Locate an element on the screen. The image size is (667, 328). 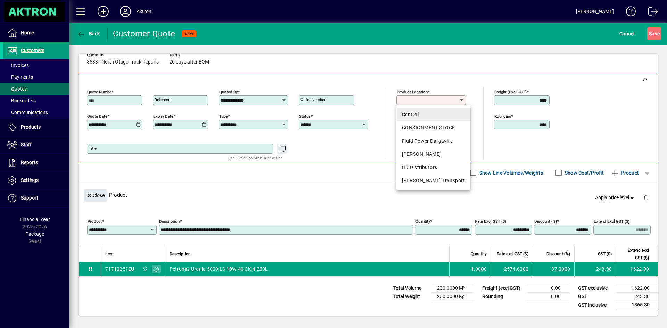
span: Products is located at coordinates (31, 127).